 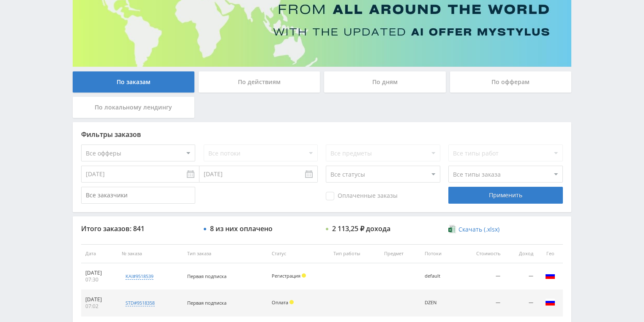 What do you see at coordinates (481, 254) in the screenshot?
I see `th: Стоимость` at bounding box center [481, 254].